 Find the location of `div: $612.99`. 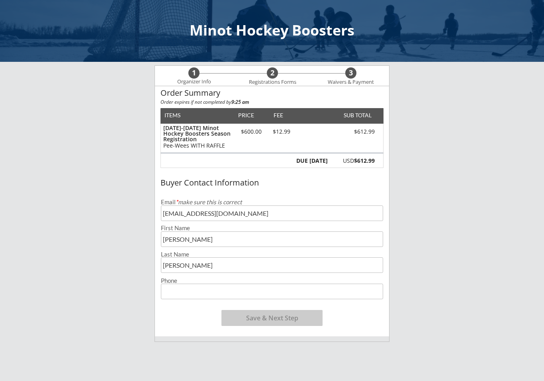

div: $612.99 is located at coordinates (352, 132).